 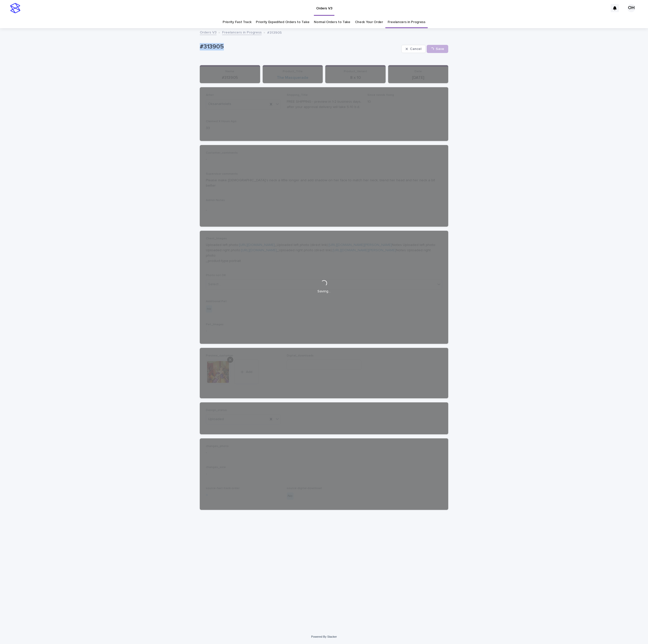 What do you see at coordinates (440, 49) in the screenshot?
I see `span: Save` at bounding box center [440, 49].